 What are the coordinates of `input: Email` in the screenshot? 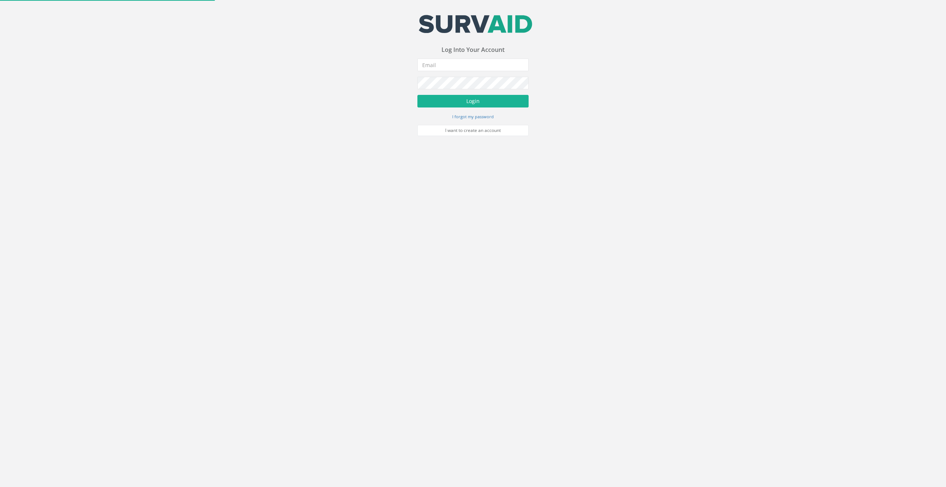 It's located at (473, 65).